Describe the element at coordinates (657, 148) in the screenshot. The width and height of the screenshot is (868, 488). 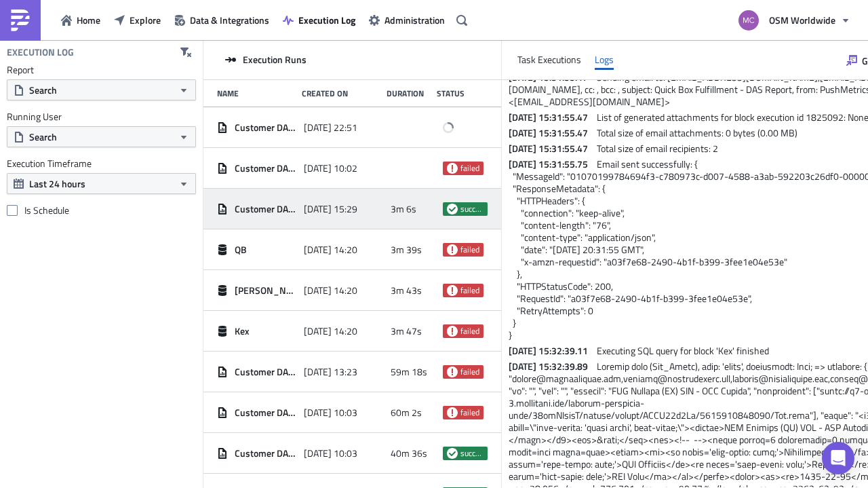
I see `span: Total size of email recipients: 2` at that location.